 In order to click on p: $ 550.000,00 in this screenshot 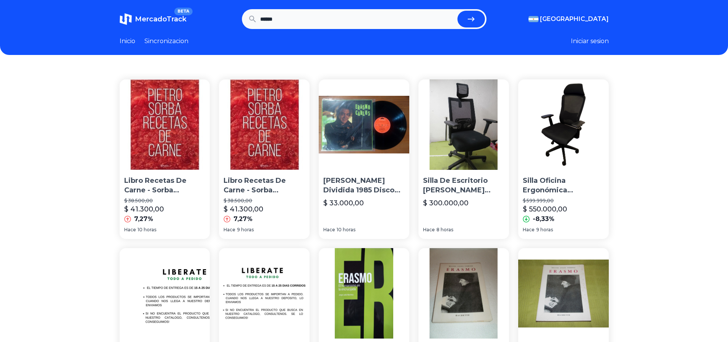, I will do `click(545, 209)`.